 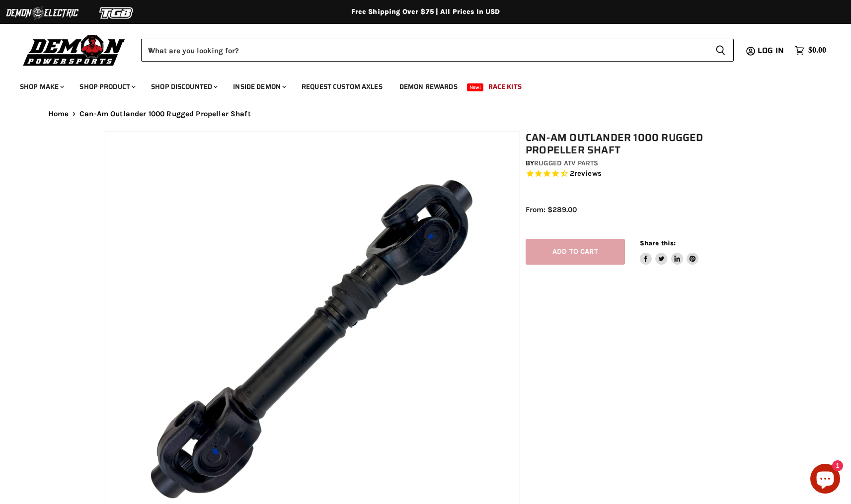 I want to click on a: Demon Rewards, so click(x=428, y=86).